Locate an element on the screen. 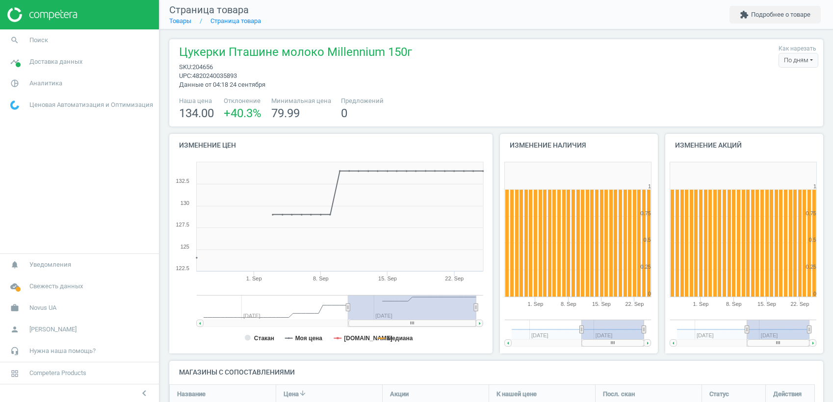  text: 122.5 is located at coordinates (182, 268).